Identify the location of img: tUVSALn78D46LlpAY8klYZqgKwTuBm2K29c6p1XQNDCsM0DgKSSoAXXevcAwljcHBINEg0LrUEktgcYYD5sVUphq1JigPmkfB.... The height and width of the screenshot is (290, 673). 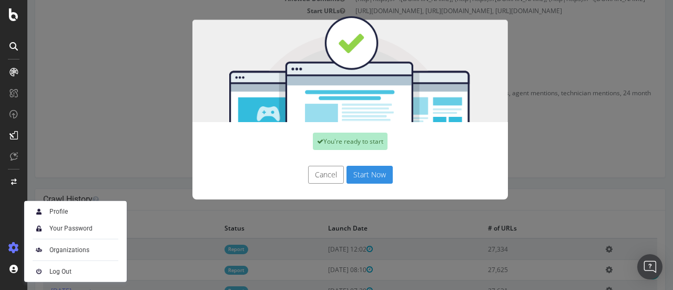
(39, 228).